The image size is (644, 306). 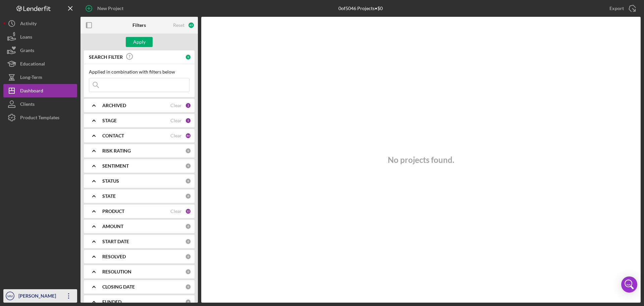 What do you see at coordinates (27, 105) in the screenshot?
I see `div: Clients` at bounding box center [27, 105].